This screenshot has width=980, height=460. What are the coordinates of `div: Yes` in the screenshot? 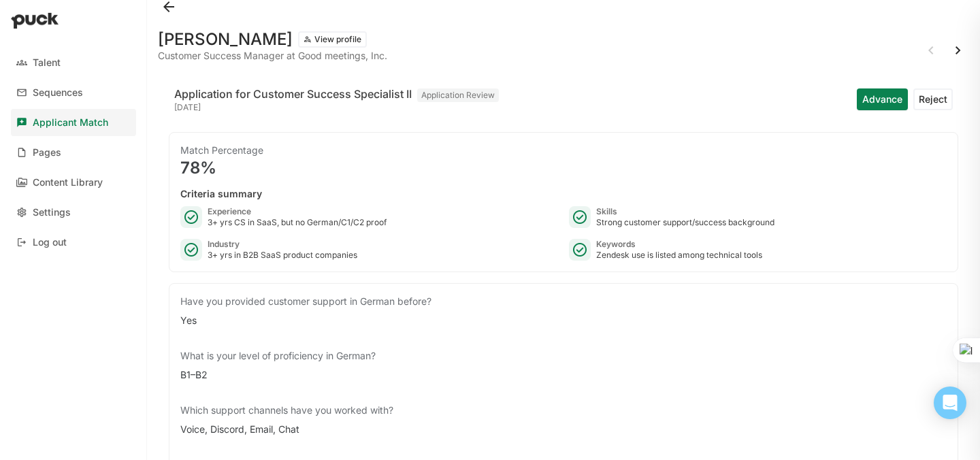 It's located at (563, 320).